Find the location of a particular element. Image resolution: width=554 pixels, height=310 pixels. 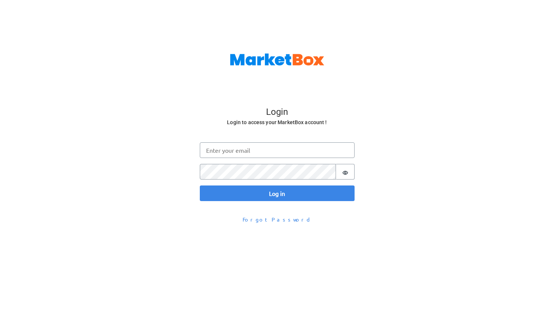

button: Log in is located at coordinates (277, 193).